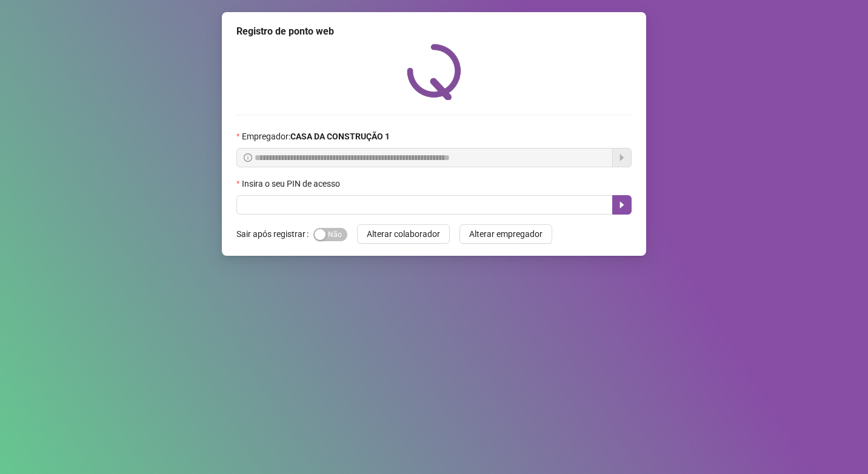 The height and width of the screenshot is (474, 868). Describe the element at coordinates (316, 136) in the screenshot. I see `span: Empregador :` at that location.